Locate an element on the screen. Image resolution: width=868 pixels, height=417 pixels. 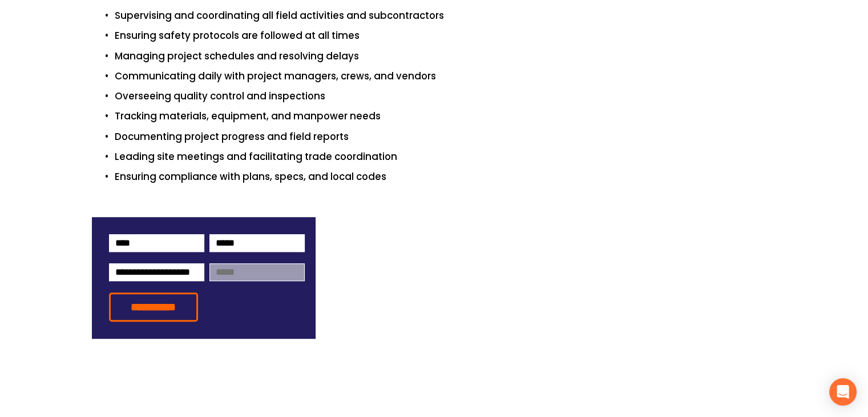
p: Ensuring safety protocols are followed at all times is located at coordinates (445, 36).